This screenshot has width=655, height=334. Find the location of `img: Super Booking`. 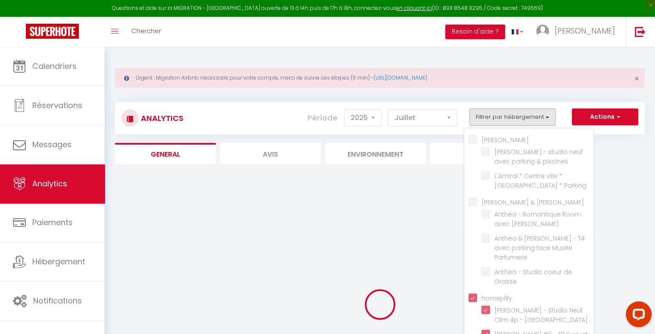

img: Super Booking is located at coordinates (52, 31).